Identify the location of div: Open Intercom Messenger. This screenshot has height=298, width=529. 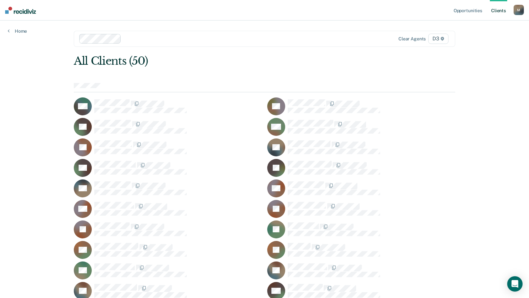
(515, 284).